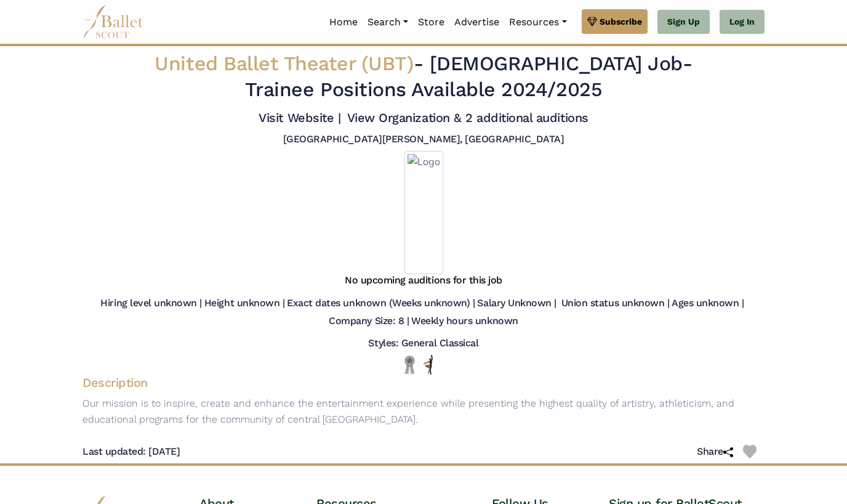  Describe the element at coordinates (517, 303) in the screenshot. I see `h5: Salary Unknown |` at that location.